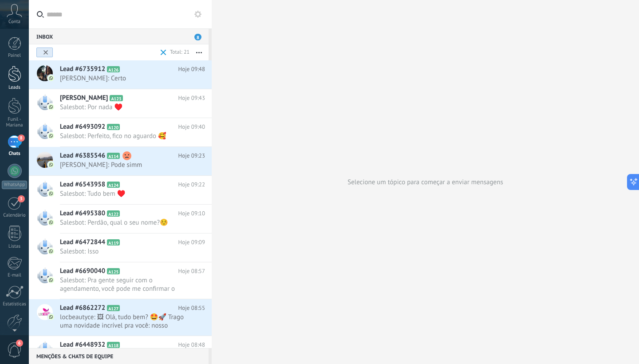  Describe the element at coordinates (120, 190) in the screenshot. I see `a: Lead #6543958 A124 Hoje 09:22 Salesbot: Tudo bem ♥️` at that location.